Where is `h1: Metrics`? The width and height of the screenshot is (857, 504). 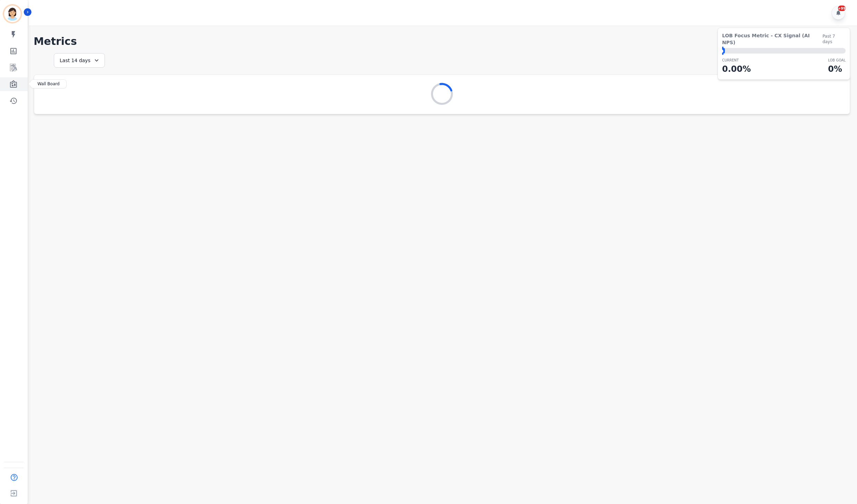
h1: Metrics is located at coordinates (442, 42).